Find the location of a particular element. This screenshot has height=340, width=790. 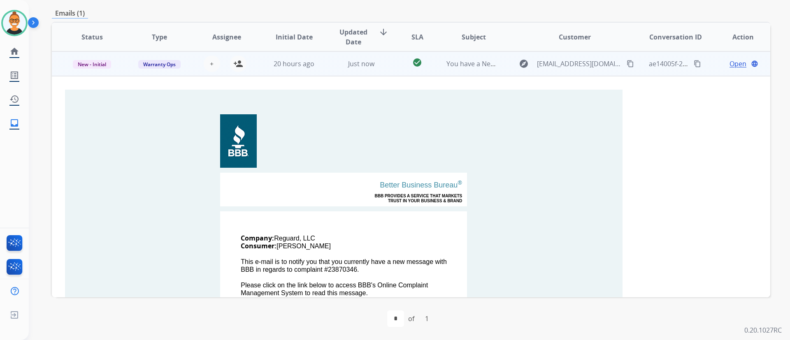

mat-icon: arrow_downward is located at coordinates (383, 32).